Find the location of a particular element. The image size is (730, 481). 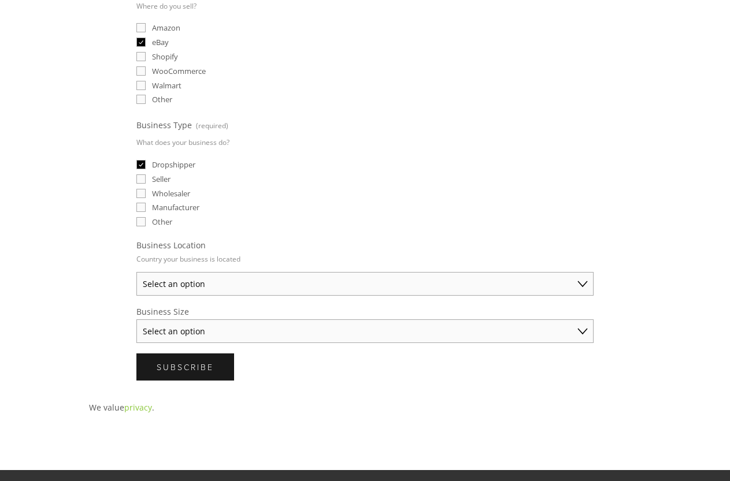

span: Business Size is located at coordinates (162, 311).